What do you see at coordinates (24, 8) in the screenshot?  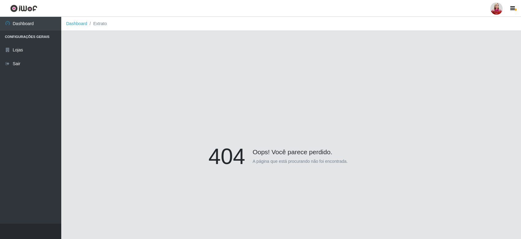 I see `img: CoreUI Logo` at bounding box center [24, 8].